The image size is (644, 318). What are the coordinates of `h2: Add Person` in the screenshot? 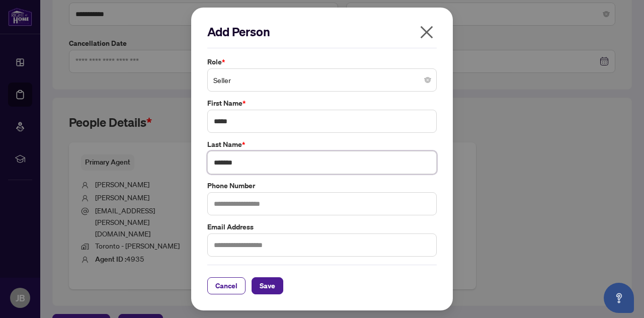 It's located at (322, 32).